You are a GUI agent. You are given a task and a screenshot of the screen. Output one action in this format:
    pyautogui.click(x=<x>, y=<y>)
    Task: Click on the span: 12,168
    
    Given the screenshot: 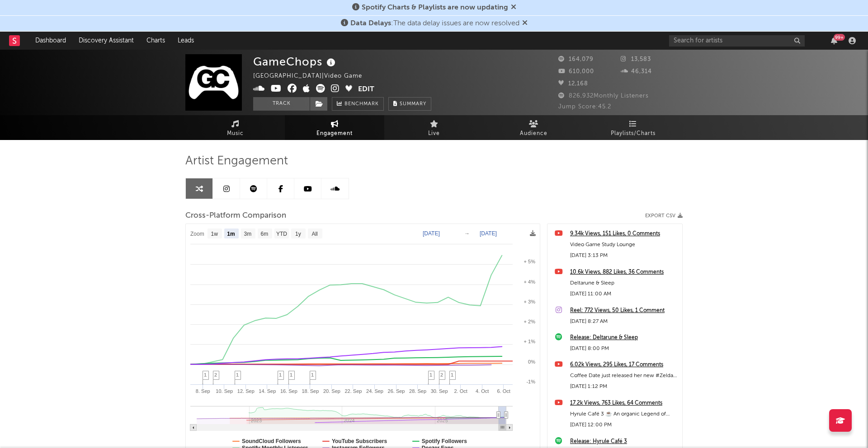 What is the action you would take?
    pyautogui.click(x=573, y=83)
    